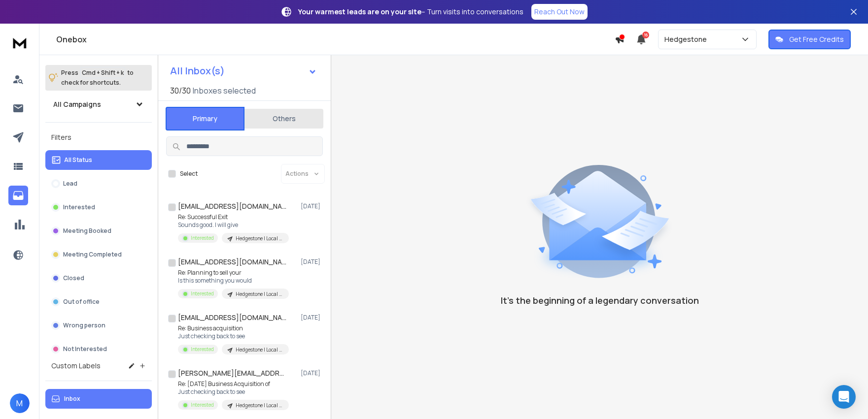  Describe the element at coordinates (233, 281) in the screenshot. I see `p: Is this something you would` at that location.